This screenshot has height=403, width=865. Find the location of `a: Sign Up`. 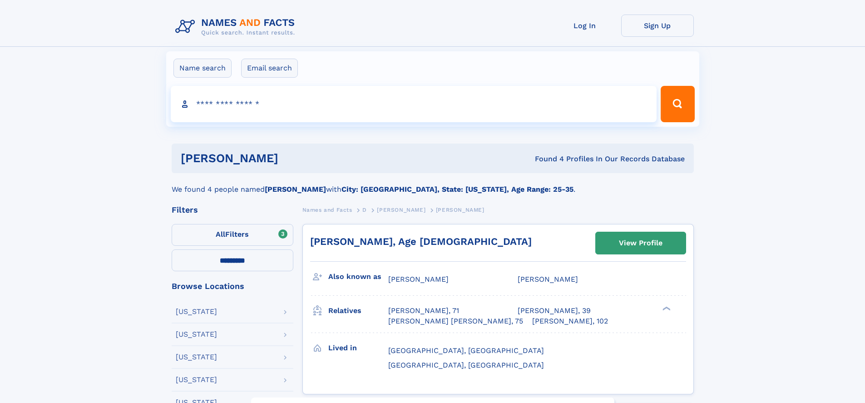

a: Sign Up is located at coordinates (658, 25).